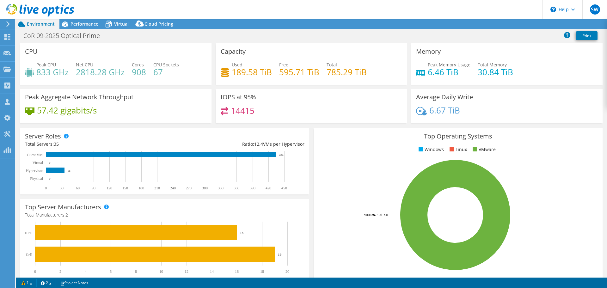 The image size is (607, 288). I want to click on text: 330, so click(221, 188).